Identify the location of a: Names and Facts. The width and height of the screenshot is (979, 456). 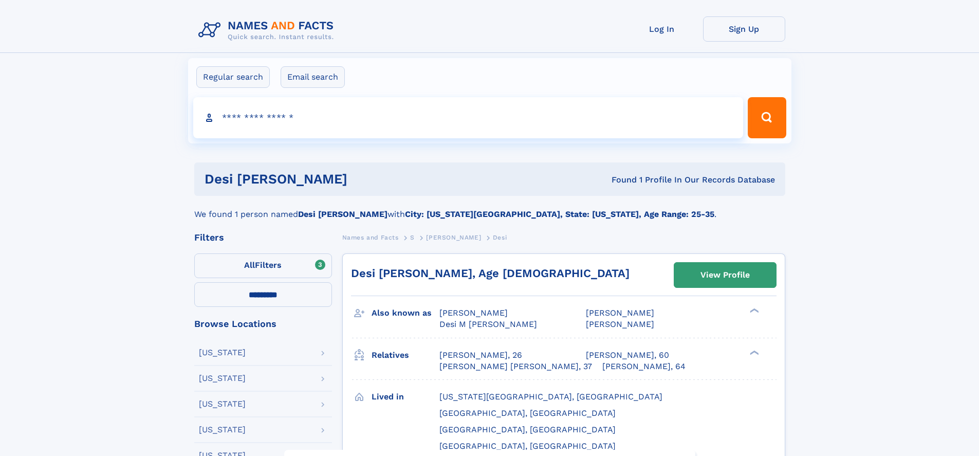
(371, 237).